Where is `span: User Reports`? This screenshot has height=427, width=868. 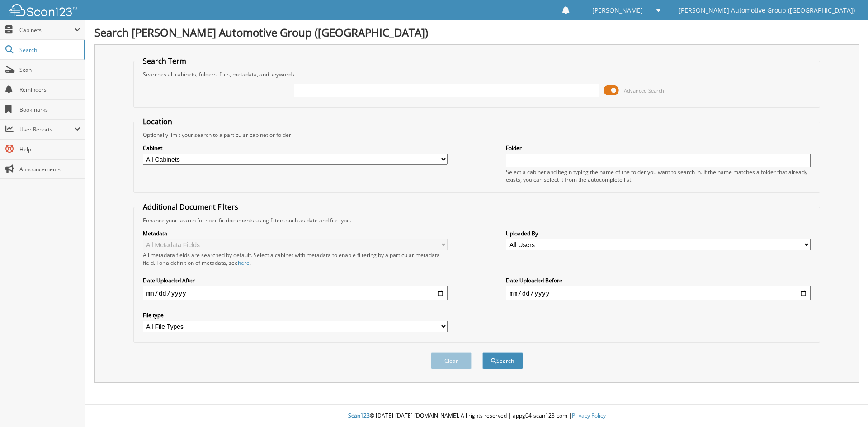
span: User Reports is located at coordinates (46, 129).